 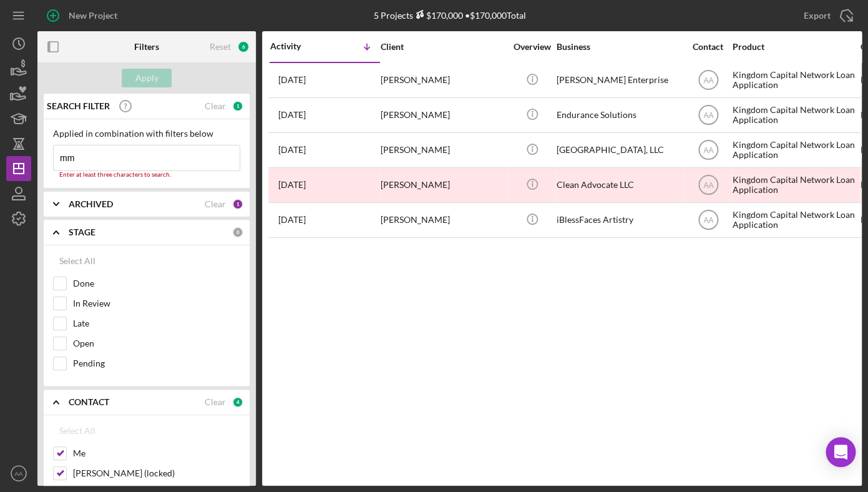 I want to click on button: AA, so click(x=19, y=473).